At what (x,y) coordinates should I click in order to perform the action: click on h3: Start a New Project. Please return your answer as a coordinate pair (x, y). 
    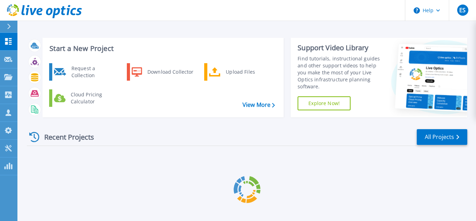
    Looking at the image, I should click on (162, 48).